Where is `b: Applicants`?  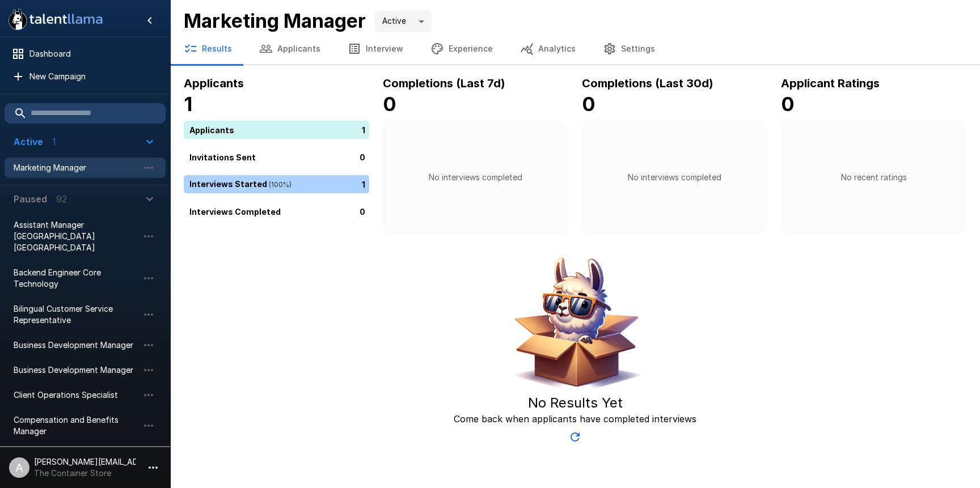
b: Applicants is located at coordinates (214, 83).